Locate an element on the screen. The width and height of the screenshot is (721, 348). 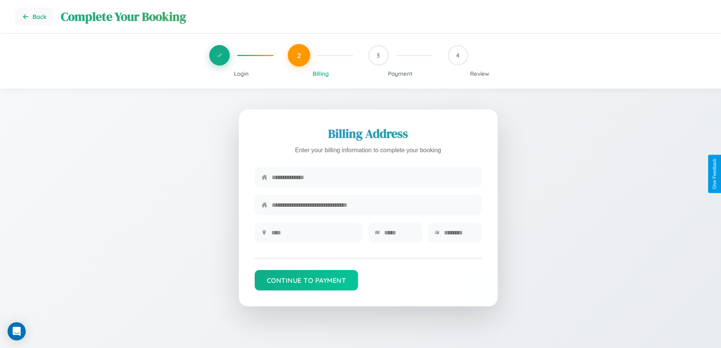
span: 4 is located at coordinates (458, 55).